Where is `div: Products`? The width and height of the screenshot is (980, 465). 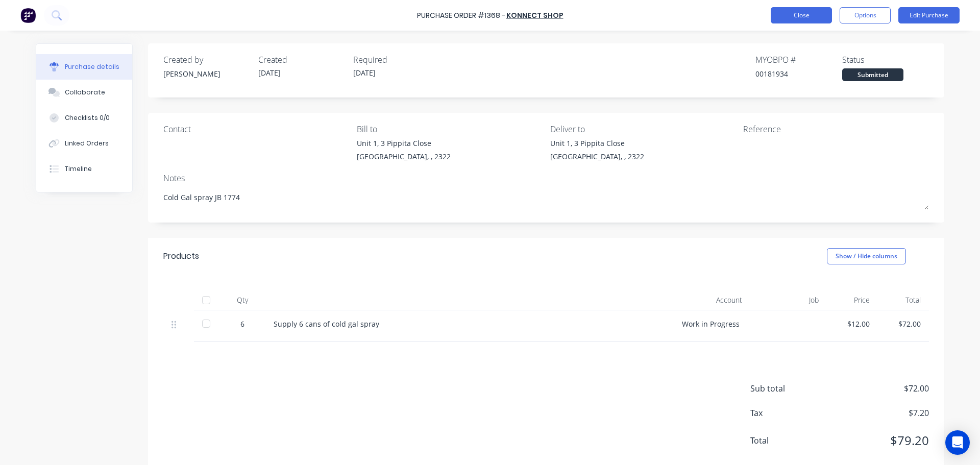 div: Products is located at coordinates (181, 256).